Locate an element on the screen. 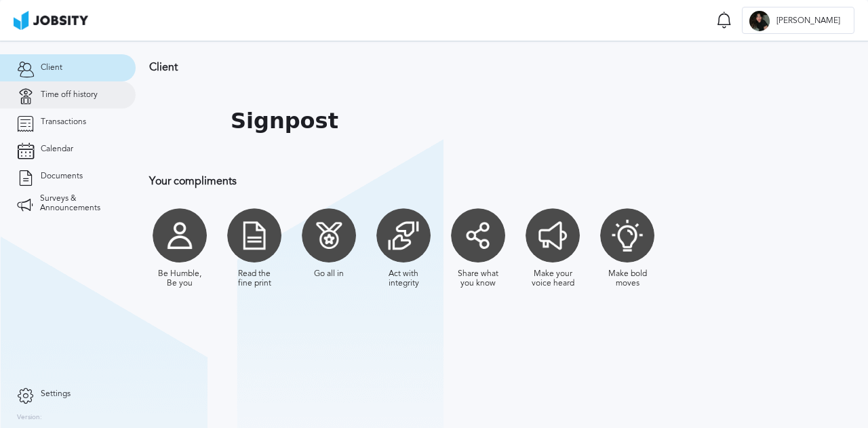  img: ab4bad089aa723f57921c736e9817d99.png is located at coordinates (51, 20).